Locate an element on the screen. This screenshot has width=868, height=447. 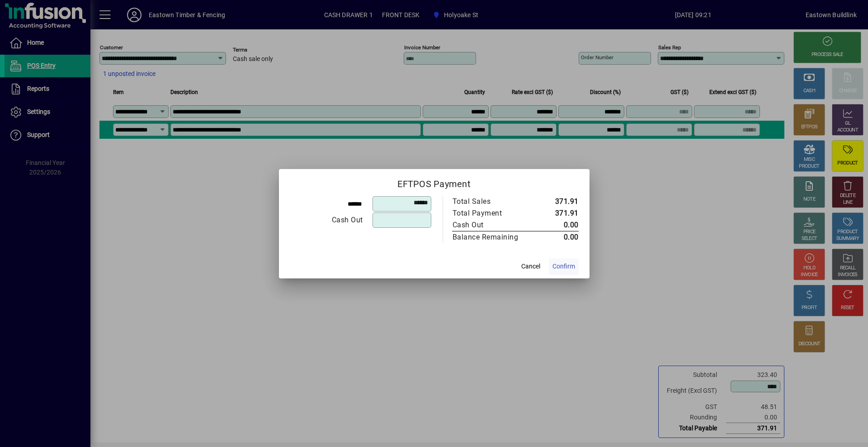
td: Total Sales is located at coordinates (495, 202).